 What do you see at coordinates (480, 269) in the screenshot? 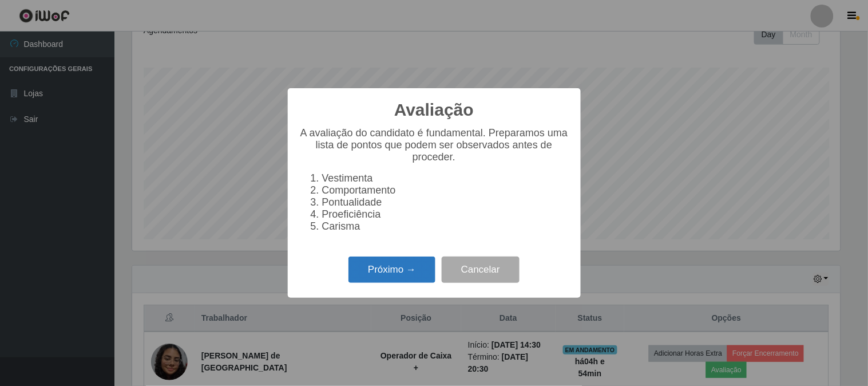
I see `button: Cancelar` at bounding box center [480, 269].